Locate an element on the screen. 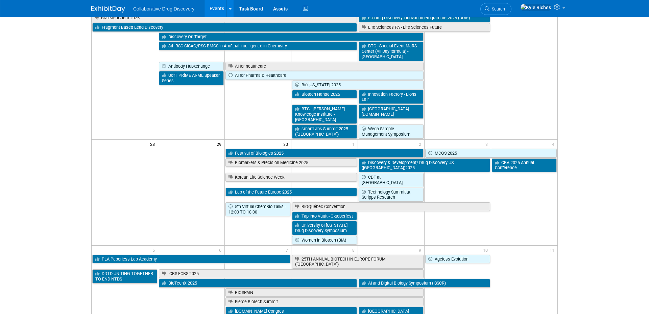 The width and height of the screenshot is (649, 314). img: Kyle Riches is located at coordinates (536, 7).